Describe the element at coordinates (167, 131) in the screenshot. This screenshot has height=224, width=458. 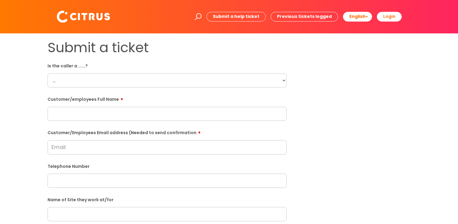
I see `label: Customer/Employees Email address (Needed to send confirmation` at that location.